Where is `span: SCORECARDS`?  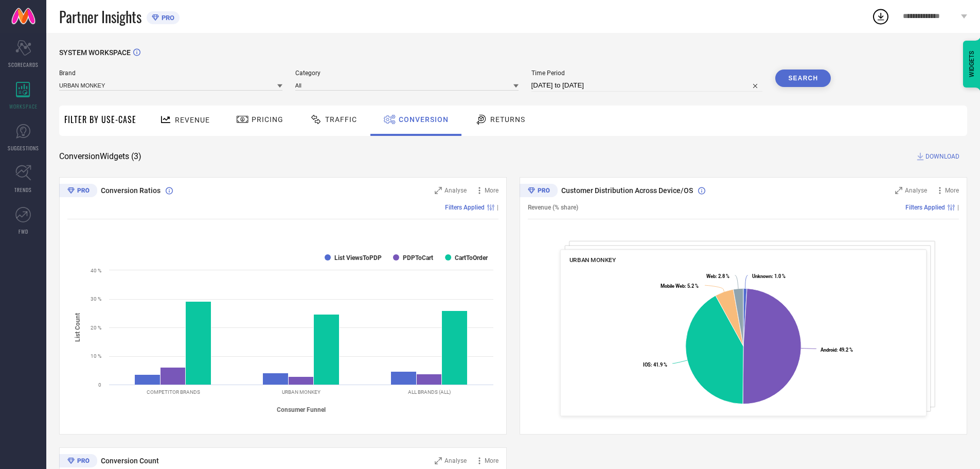 span: SCORECARDS is located at coordinates (23, 64).